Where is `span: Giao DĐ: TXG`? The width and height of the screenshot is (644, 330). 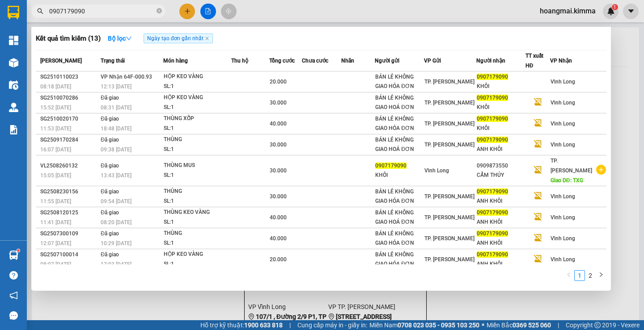
span: Giao DĐ: TXG is located at coordinates (567, 180).